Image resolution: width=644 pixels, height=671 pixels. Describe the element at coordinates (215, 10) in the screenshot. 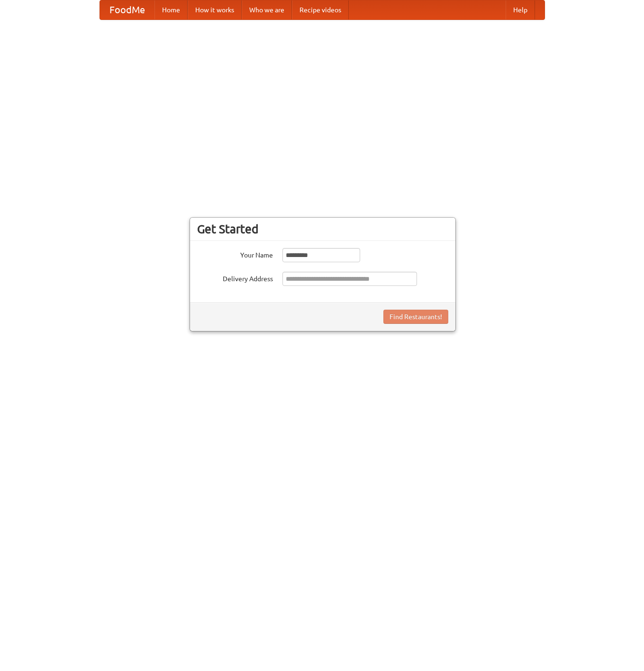

I see `a: How it works` at that location.